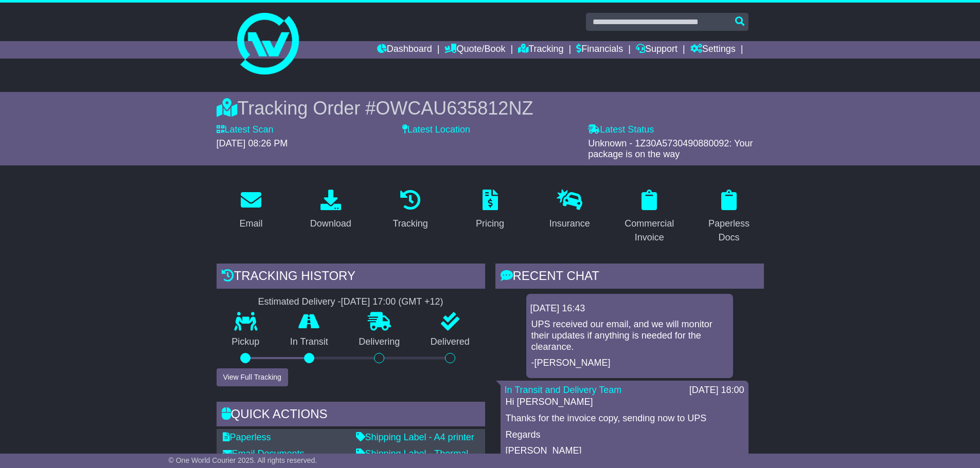 The image size is (980, 468). What do you see at coordinates (649, 217) in the screenshot?
I see `a: Commercial Invoice` at bounding box center [649, 217].